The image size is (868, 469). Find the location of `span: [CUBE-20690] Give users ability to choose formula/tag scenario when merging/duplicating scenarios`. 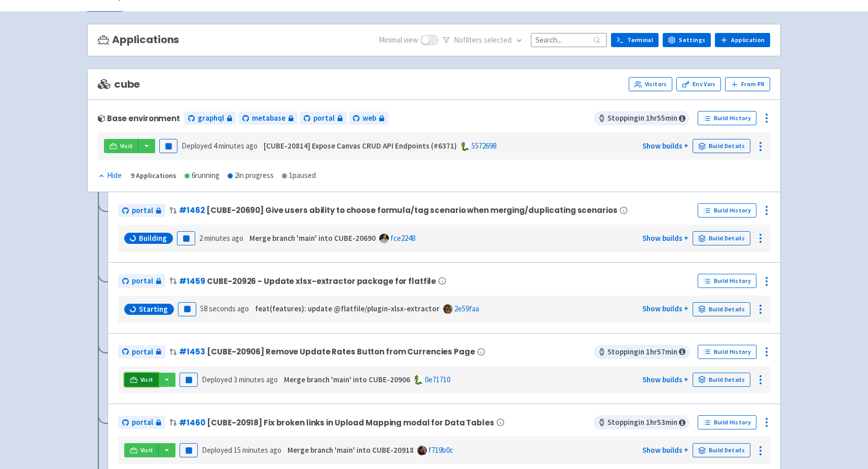

span: [CUBE-20690] Give users ability to choose formula/tag scenario when merging/duplicating scenarios is located at coordinates (412, 210).